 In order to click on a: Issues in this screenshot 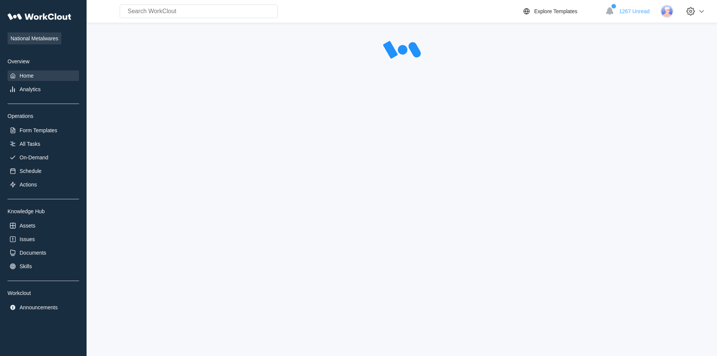, I will do `click(43, 239)`.